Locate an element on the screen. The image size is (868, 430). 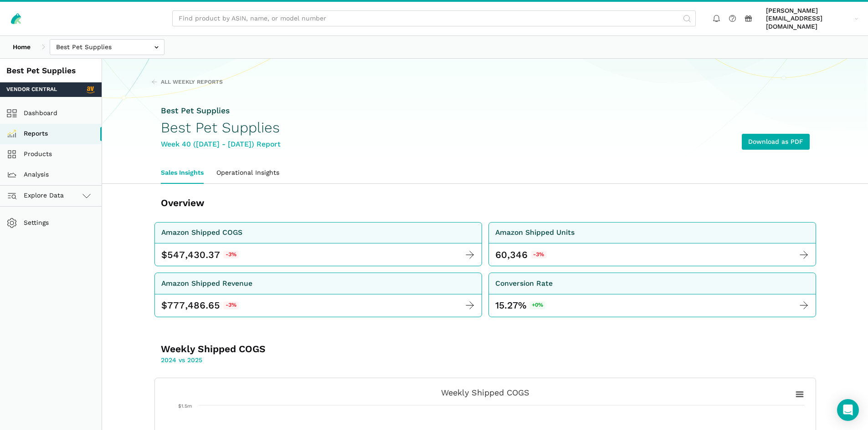
a: Conversion Rate 15.27%+0% is located at coordinates (652, 295).